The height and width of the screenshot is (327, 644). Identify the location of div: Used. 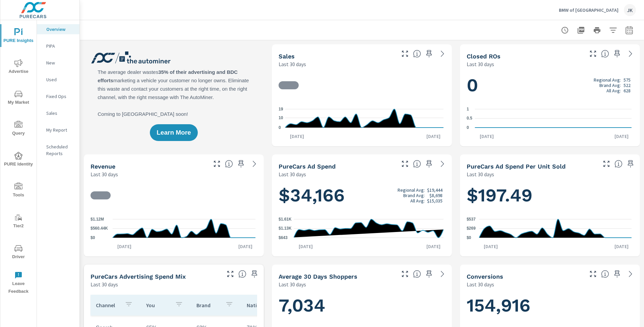
(58, 80).